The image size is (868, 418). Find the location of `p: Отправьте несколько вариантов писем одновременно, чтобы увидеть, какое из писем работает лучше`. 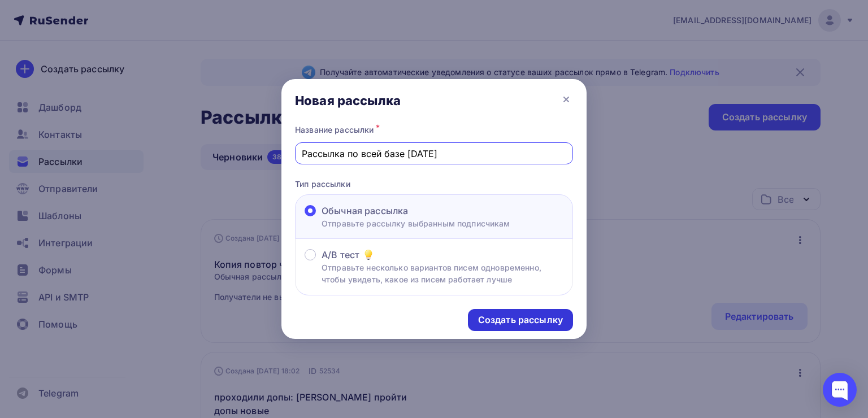

p: Отправьте несколько вариантов писем одновременно, чтобы увидеть, какое из писем работает лучше is located at coordinates (442, 274).